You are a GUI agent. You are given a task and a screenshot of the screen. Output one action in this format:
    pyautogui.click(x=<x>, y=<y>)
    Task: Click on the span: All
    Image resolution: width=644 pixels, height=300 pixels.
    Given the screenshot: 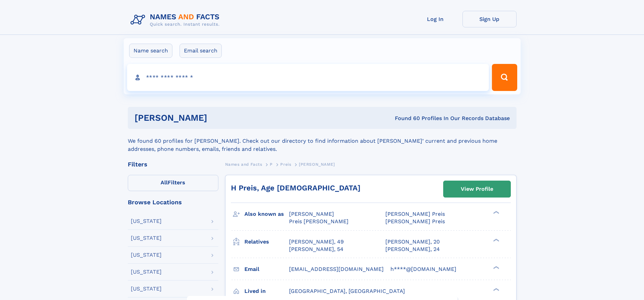 What is the action you would take?
    pyautogui.click(x=164, y=182)
    